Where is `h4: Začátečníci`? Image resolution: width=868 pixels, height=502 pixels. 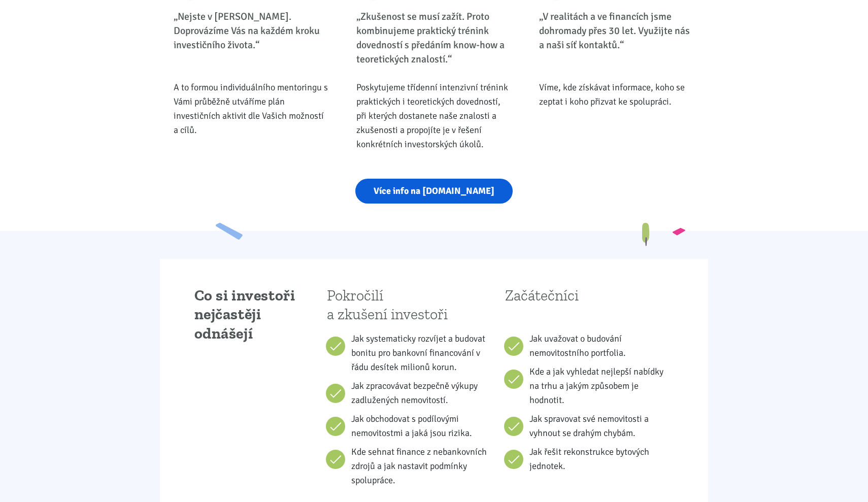
h4: Začátečníci is located at coordinates (587, 307).